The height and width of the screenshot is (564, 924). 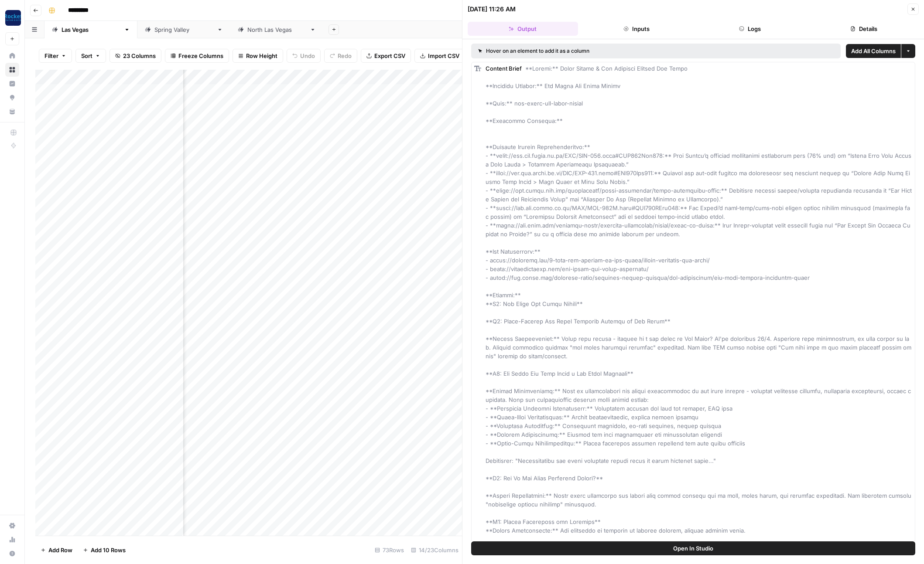 What do you see at coordinates (12, 18) in the screenshot?
I see `button: Workspace: Rocket Pilots` at bounding box center [12, 18].